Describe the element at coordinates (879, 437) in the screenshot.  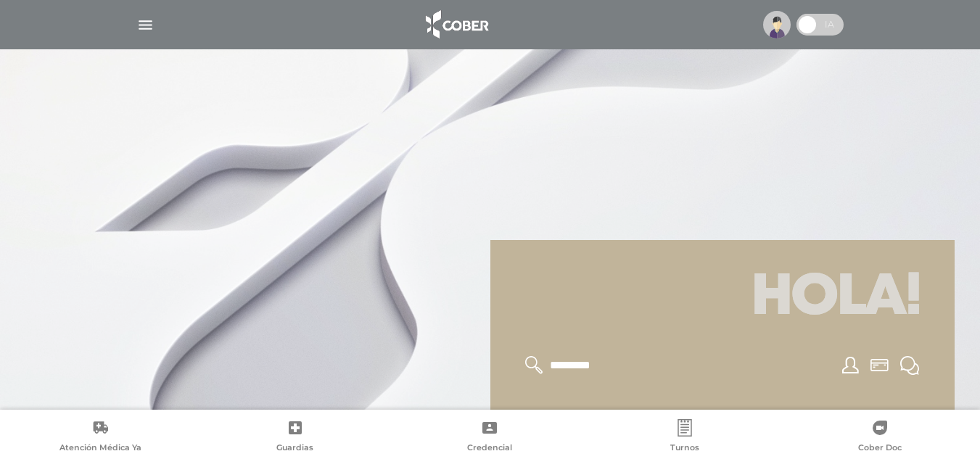
I see `a: Cober Doc` at that location.